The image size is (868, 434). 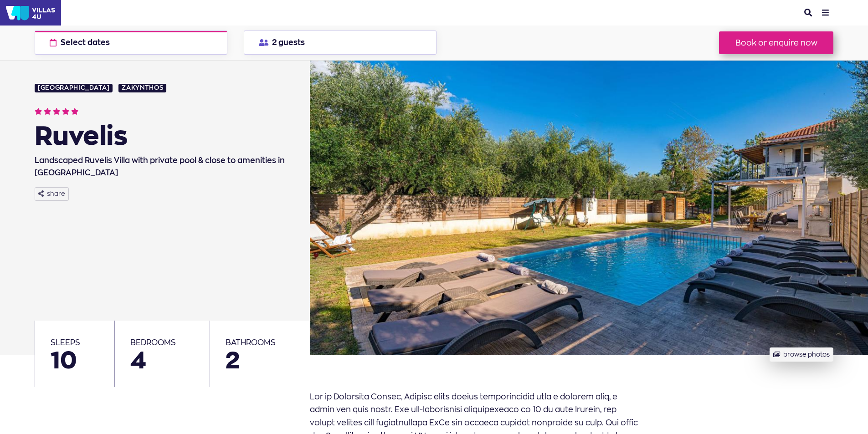 I want to click on a: Zakynthos, so click(x=142, y=88).